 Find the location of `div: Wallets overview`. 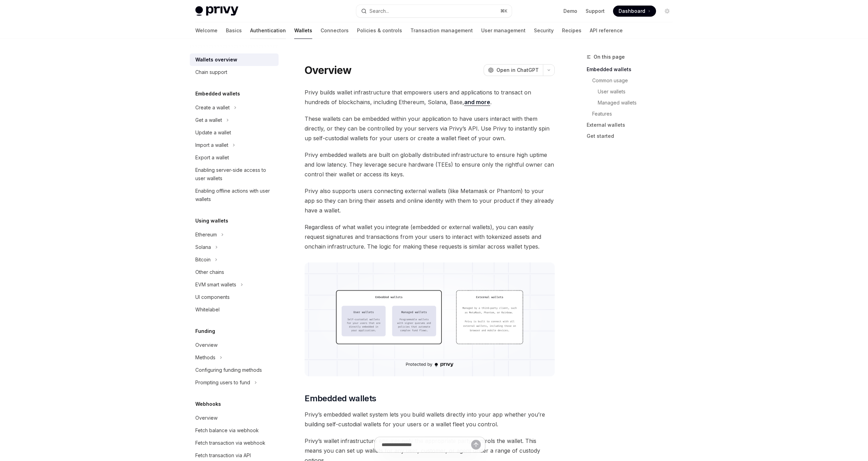

div: Wallets overview is located at coordinates (217, 60).